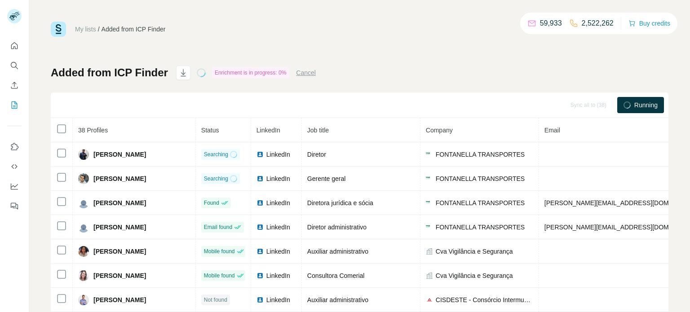 The image size is (690, 312). I want to click on button: Search, so click(14, 66).